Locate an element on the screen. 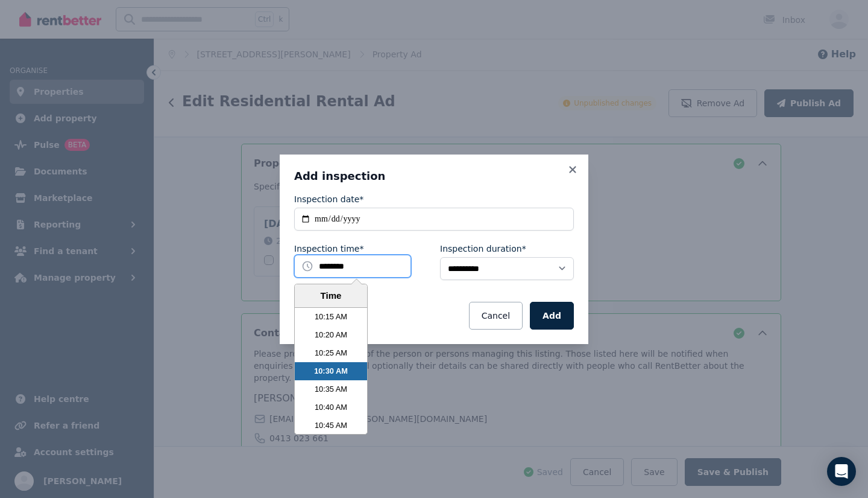 The width and height of the screenshot is (868, 498). li: 10:45 AM is located at coordinates (331, 426).